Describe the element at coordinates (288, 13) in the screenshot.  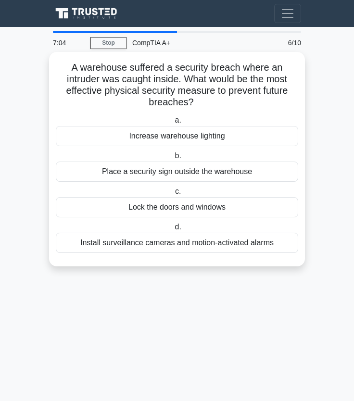
I see `button: Toggle navigation` at that location.